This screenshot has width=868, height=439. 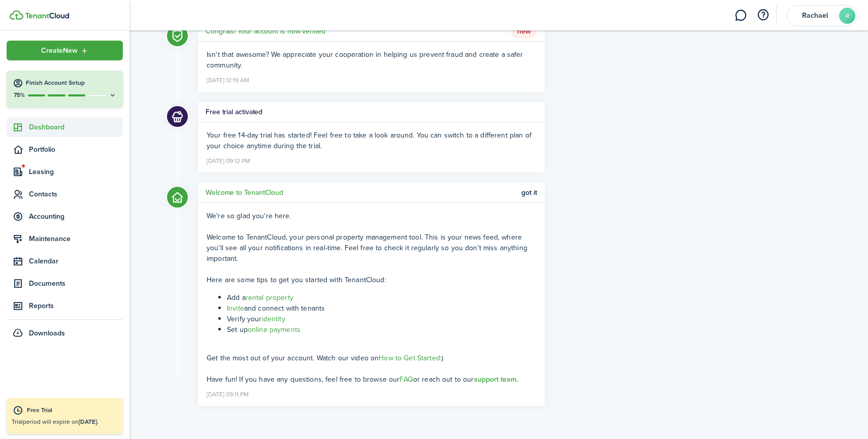 What do you see at coordinates (369, 140) in the screenshot?
I see `ng-component: Your free 14-day trial has started! Feel free to take a look around. You can switch to a differen...` at bounding box center [369, 140].